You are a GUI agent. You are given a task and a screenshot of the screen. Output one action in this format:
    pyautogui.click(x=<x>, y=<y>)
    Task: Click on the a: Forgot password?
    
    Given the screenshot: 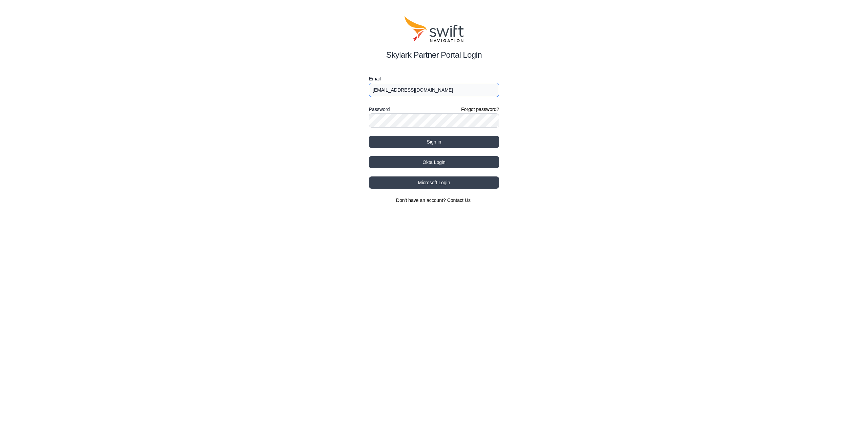 What is the action you would take?
    pyautogui.click(x=480, y=109)
    